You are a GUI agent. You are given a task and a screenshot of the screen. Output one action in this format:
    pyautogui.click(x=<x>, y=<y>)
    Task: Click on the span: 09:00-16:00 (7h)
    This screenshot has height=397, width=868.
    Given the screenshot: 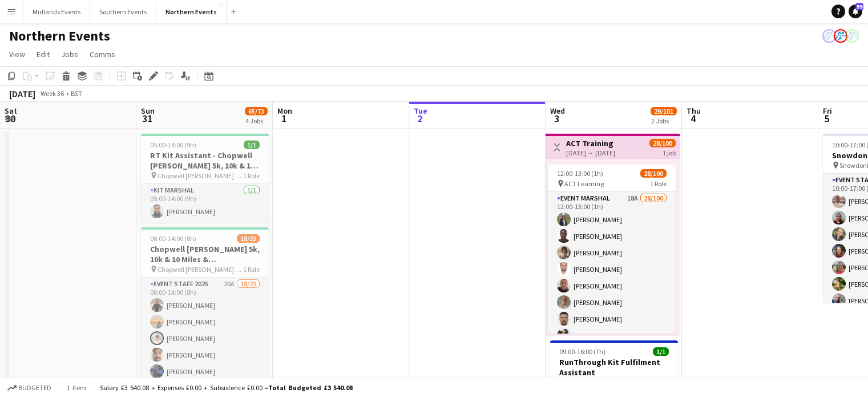 What is the action you would take?
    pyautogui.click(x=582, y=352)
    